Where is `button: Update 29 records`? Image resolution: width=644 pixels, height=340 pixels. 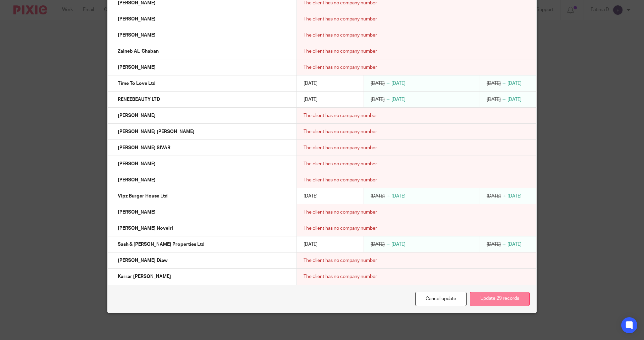 button: Update 29 records is located at coordinates (500, 298).